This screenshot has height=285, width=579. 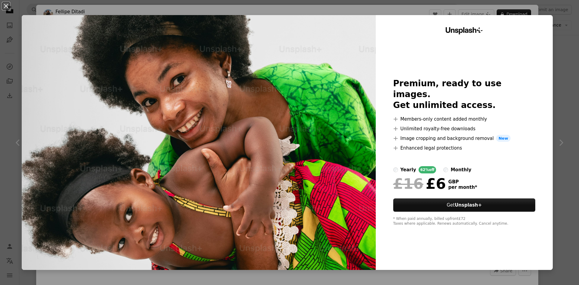 What do you see at coordinates (427, 170) in the screenshot?
I see `div: 62% off` at bounding box center [427, 170].